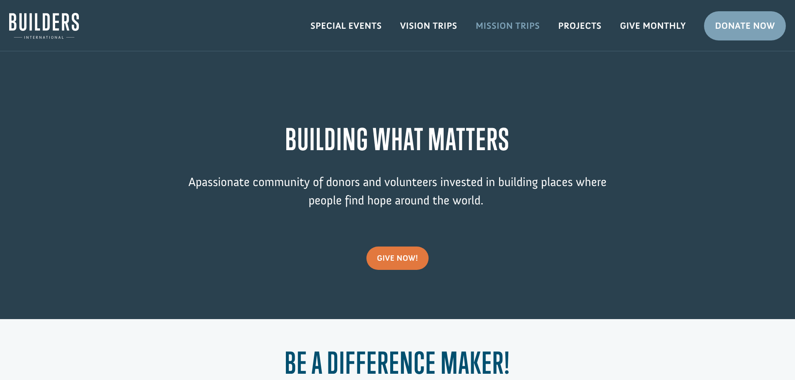 This screenshot has height=380, width=795. I want to click on img: Builders International, so click(44, 26).